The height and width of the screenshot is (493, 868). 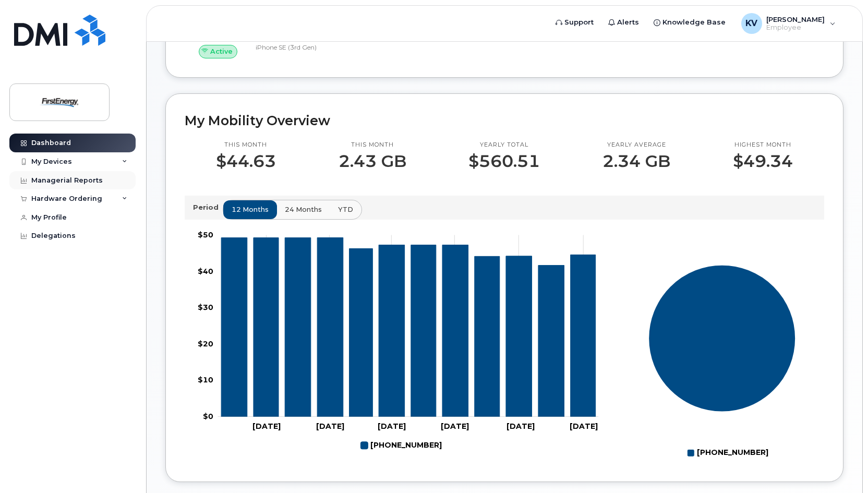 What do you see at coordinates (694, 22) in the screenshot?
I see `span: Knowledge Base` at bounding box center [694, 22].